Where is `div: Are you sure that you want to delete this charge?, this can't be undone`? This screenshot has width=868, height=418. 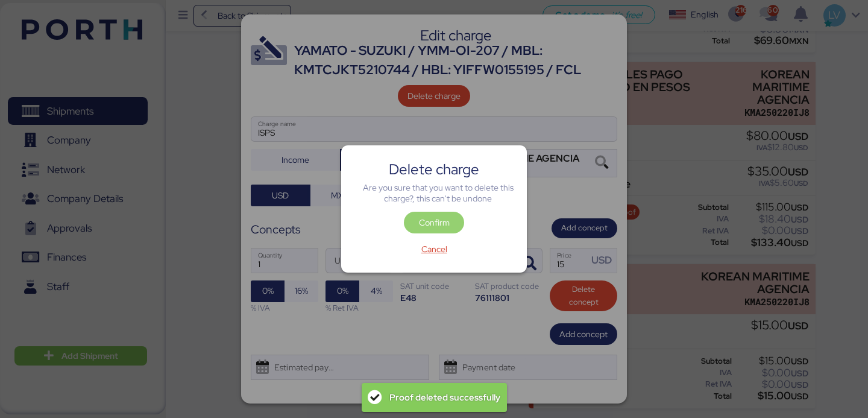 div: Are you sure that you want to delete this charge?, this can't be undone is located at coordinates (438, 193).